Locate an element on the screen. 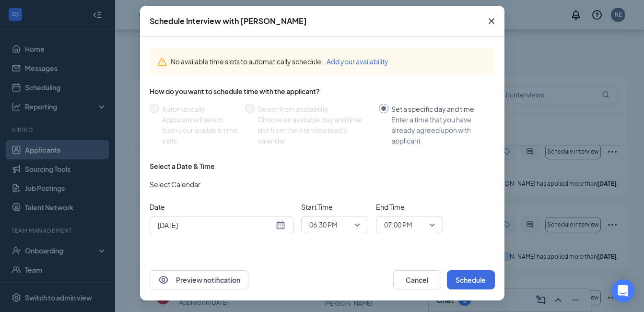  span: Select Calendar is located at coordinates (175, 184).